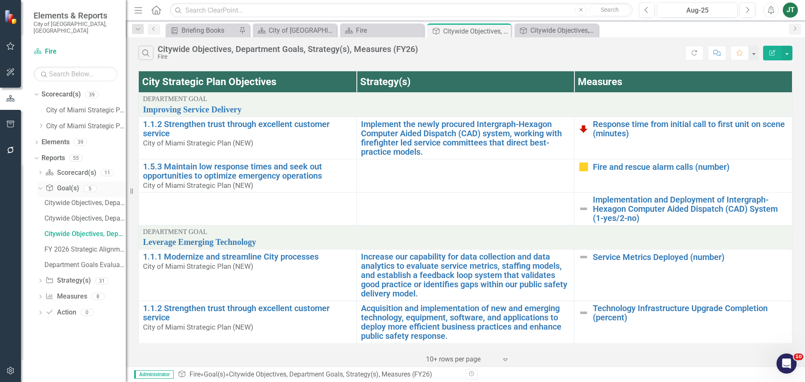 This screenshot has width=805, height=382. What do you see at coordinates (401, 10) in the screenshot?
I see `input: Search ClearPoint...` at bounding box center [401, 10].